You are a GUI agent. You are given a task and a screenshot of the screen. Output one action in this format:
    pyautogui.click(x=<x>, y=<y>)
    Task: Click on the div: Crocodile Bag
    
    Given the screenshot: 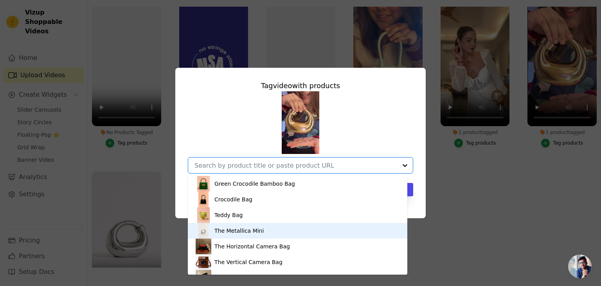 What is the action you would take?
    pyautogui.click(x=233, y=199)
    